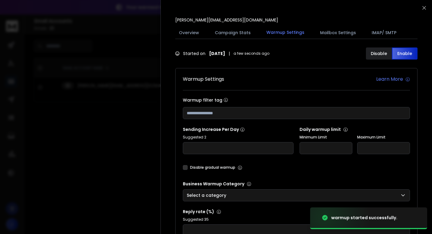 Image resolution: width=432 pixels, height=234 pixels. What do you see at coordinates (222, 53) in the screenshot?
I see `div: Started on` at bounding box center [222, 53].